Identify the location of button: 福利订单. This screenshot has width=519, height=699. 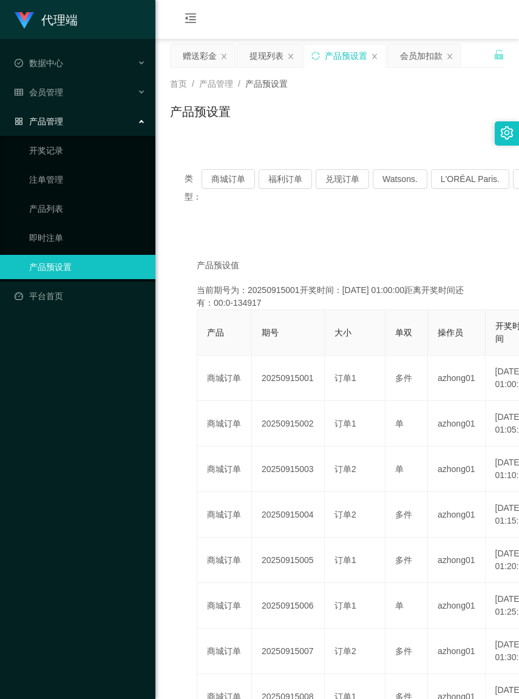
(285, 179).